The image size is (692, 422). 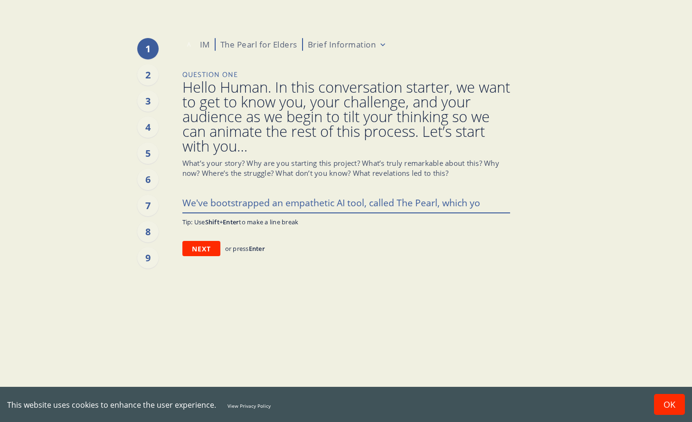 I want to click on div: 9, so click(x=148, y=257).